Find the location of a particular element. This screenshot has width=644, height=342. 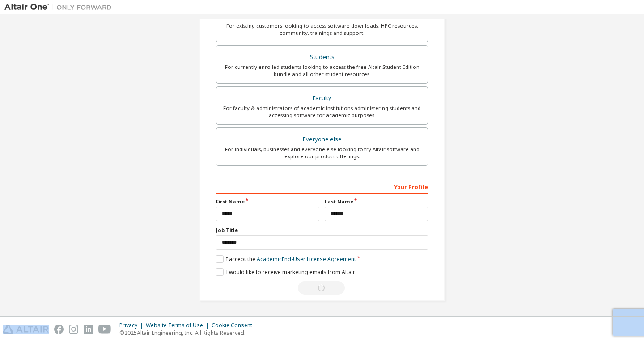

img: youtube.svg is located at coordinates (105, 329).